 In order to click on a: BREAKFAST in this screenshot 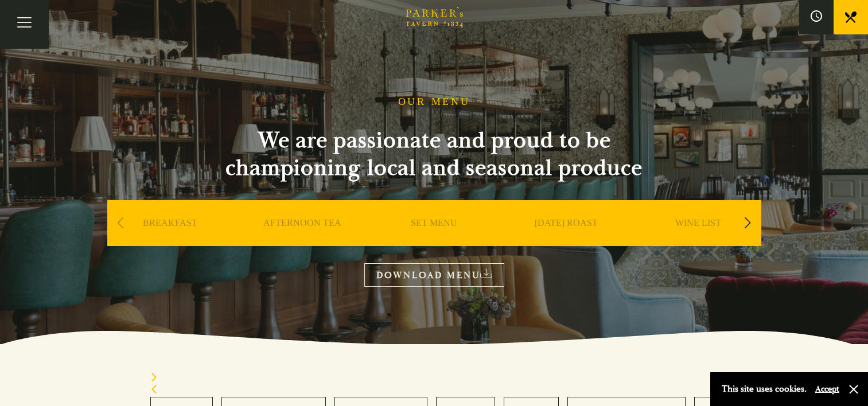, I will do `click(170, 240)`.